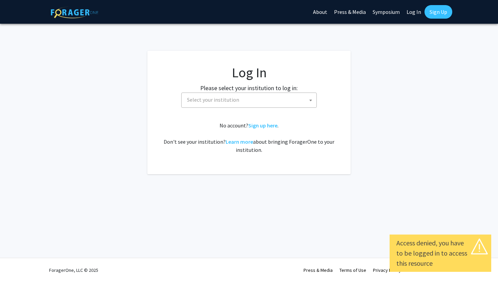 This screenshot has width=498, height=282. What do you see at coordinates (73, 270) in the screenshot?
I see `div: ForagerOne, LLC © 2025` at bounding box center [73, 270].